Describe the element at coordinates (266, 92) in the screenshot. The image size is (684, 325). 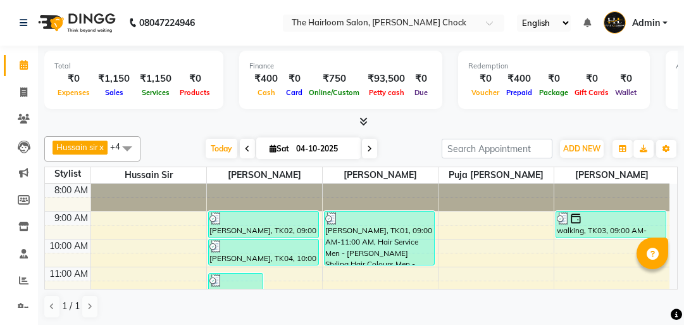
I see `span: Cash` at that location.